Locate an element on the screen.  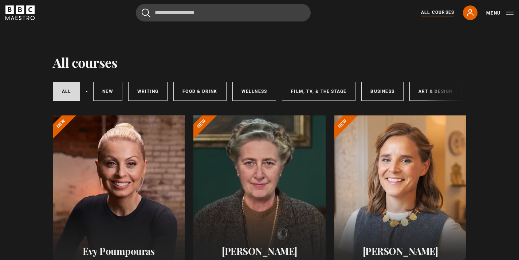
a: Business is located at coordinates (382, 91).